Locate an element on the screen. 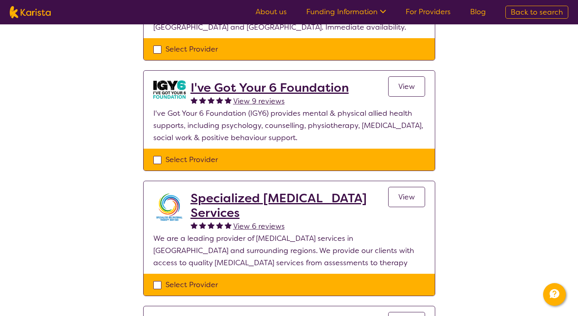 This screenshot has width=578, height=316. a: For Providers is located at coordinates (428, 12).